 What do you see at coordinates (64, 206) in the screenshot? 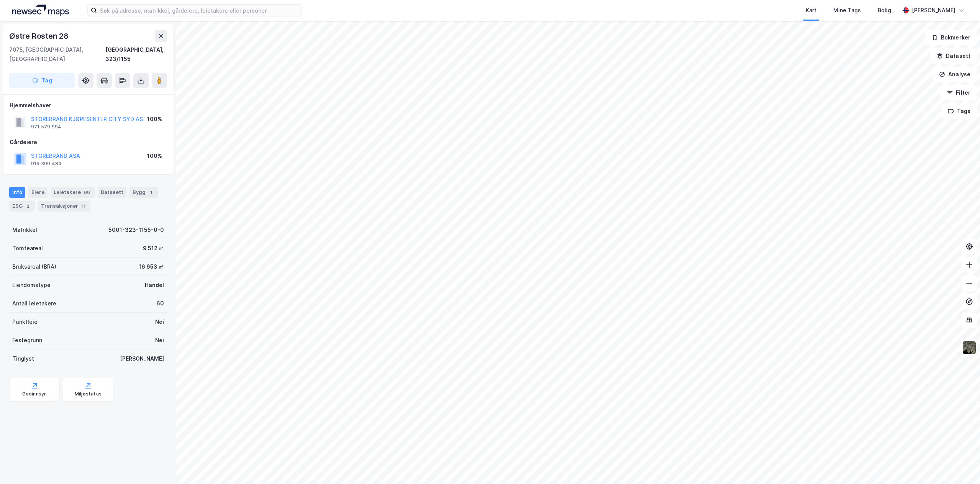
I see `div: Transaksjoner` at bounding box center [64, 206].